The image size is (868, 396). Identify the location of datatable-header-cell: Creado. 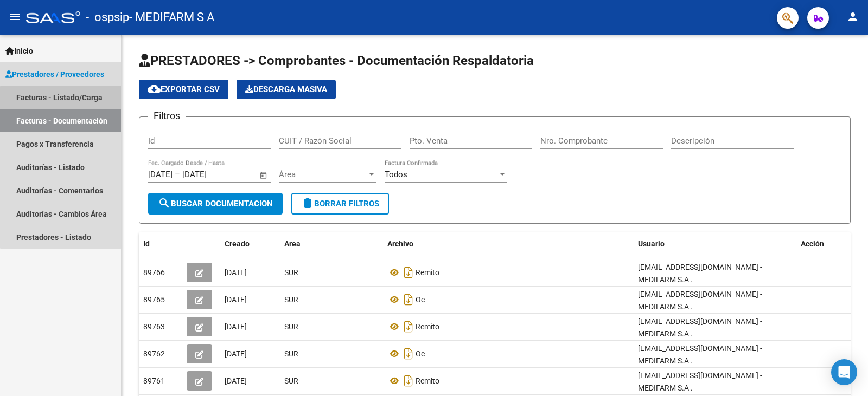
(250, 244).